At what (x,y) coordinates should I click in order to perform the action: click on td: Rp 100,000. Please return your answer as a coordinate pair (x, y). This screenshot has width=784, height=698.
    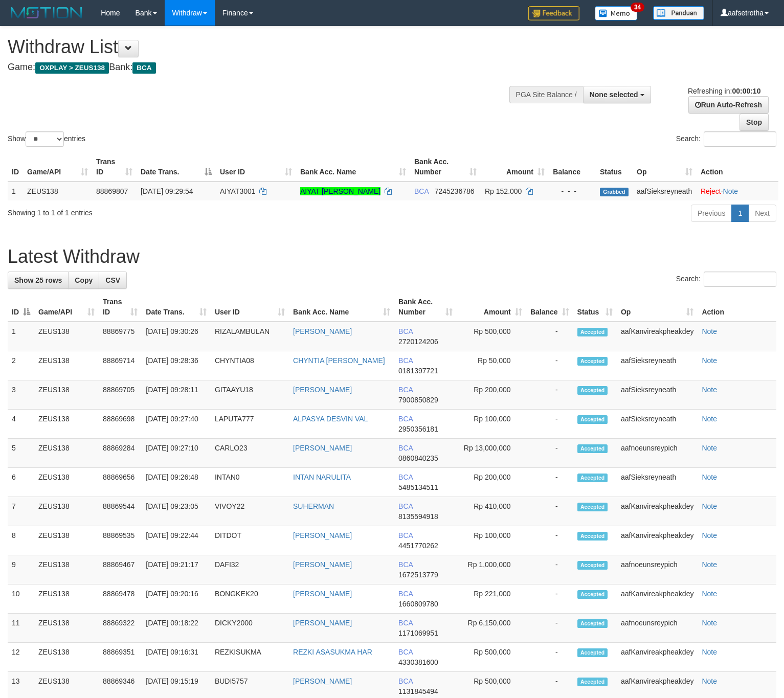
    Looking at the image, I should click on (491, 540).